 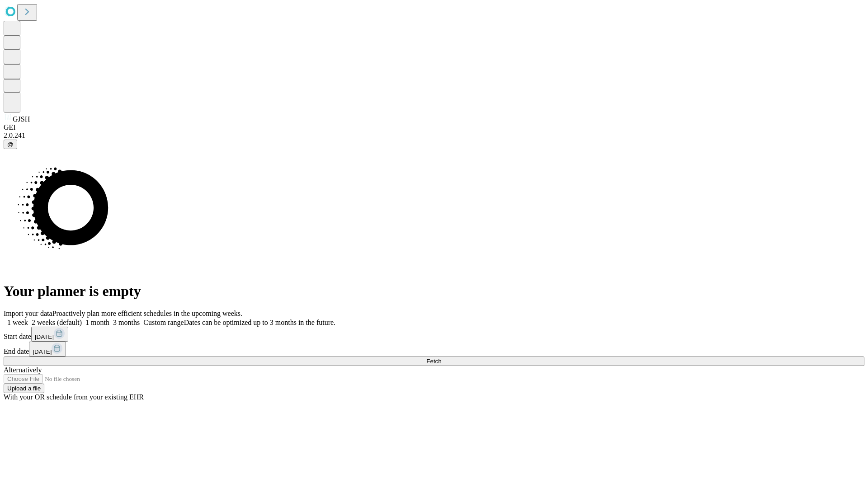 I want to click on div: Start date, so click(x=434, y=334).